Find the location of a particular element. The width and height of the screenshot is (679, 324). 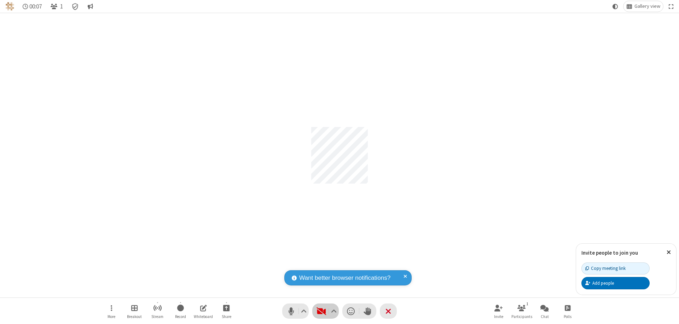

button: Raise hand is located at coordinates (368, 311).